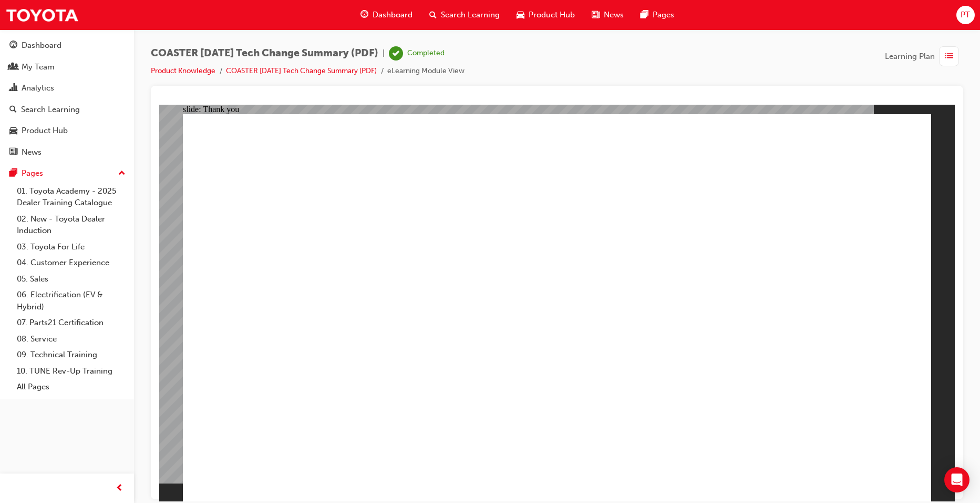 Image resolution: width=980 pixels, height=503 pixels. What do you see at coordinates (658, 15) in the screenshot?
I see `a: pages-iconPages` at bounding box center [658, 15].